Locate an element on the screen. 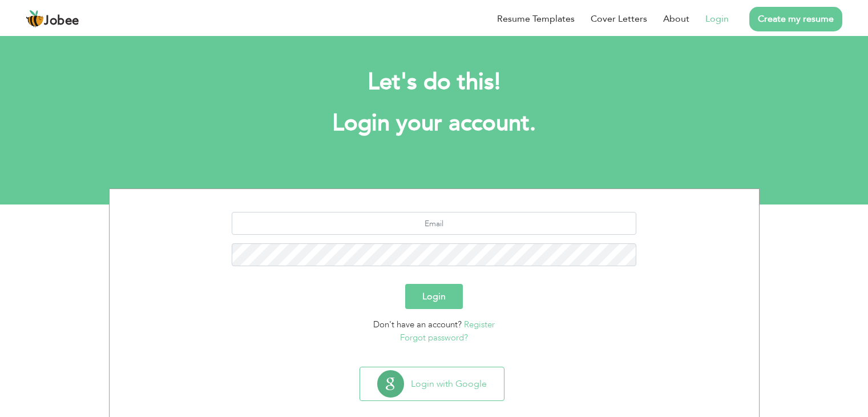 This screenshot has height=417, width=868. input: Email is located at coordinates (433, 224).